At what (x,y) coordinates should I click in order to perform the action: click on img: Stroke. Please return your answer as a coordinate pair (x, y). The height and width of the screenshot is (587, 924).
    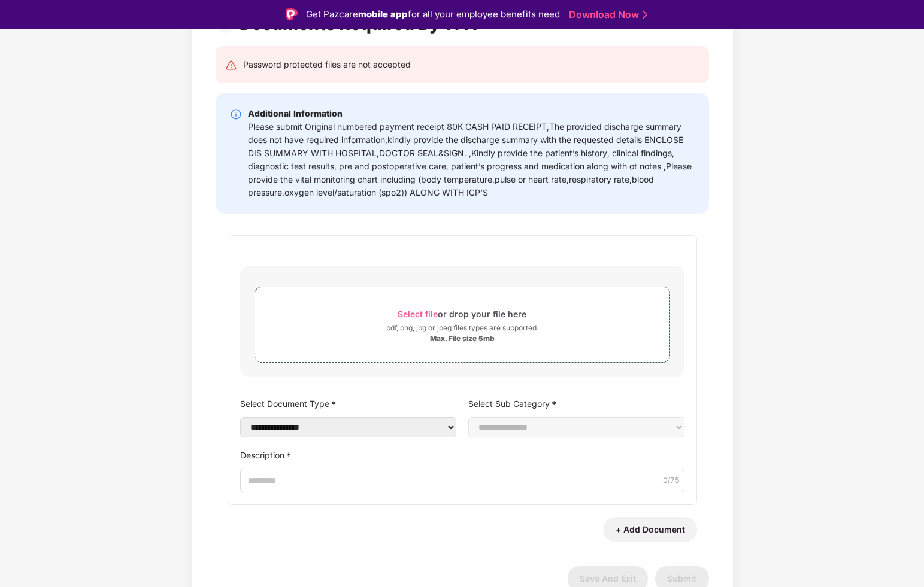
    Looking at the image, I should click on (645, 14).